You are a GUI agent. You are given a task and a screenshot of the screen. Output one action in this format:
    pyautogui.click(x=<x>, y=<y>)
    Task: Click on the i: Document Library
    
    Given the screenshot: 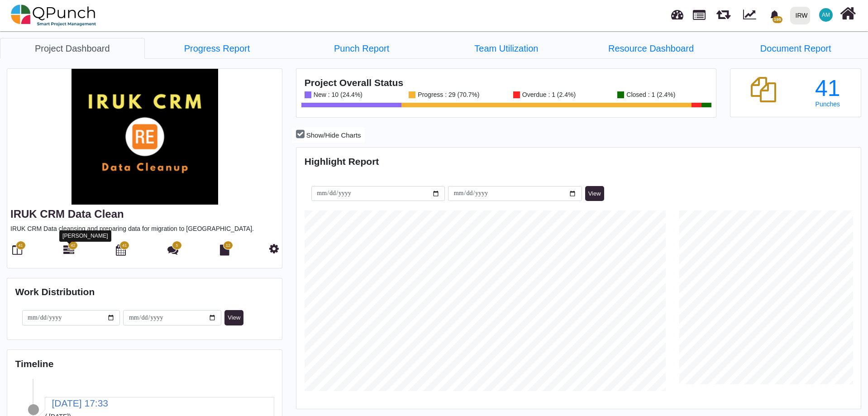 What is the action you would take?
    pyautogui.click(x=224, y=249)
    